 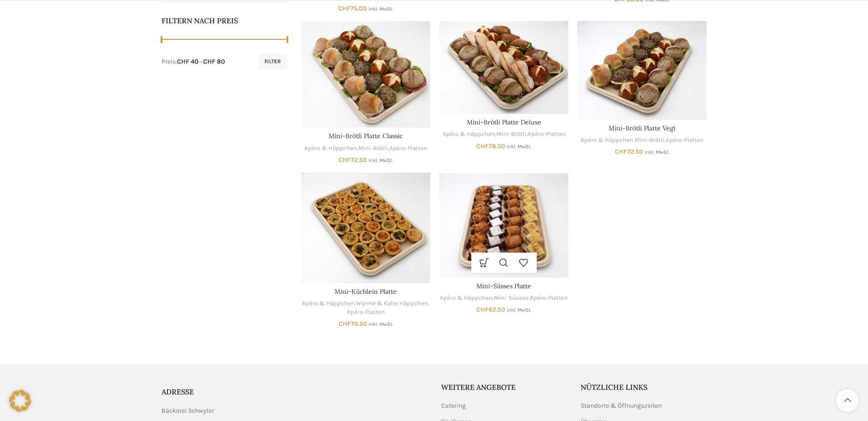 I want to click on div: Preis: —, so click(x=193, y=62).